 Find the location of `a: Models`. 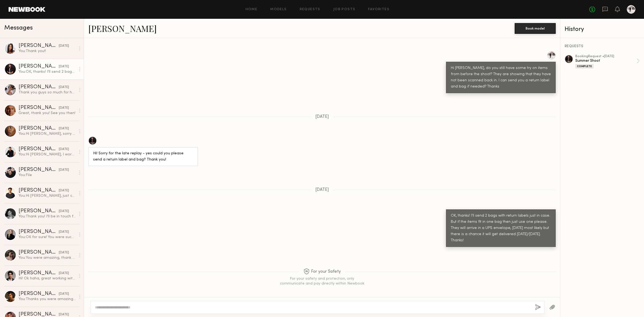

a: Models is located at coordinates (278, 9).